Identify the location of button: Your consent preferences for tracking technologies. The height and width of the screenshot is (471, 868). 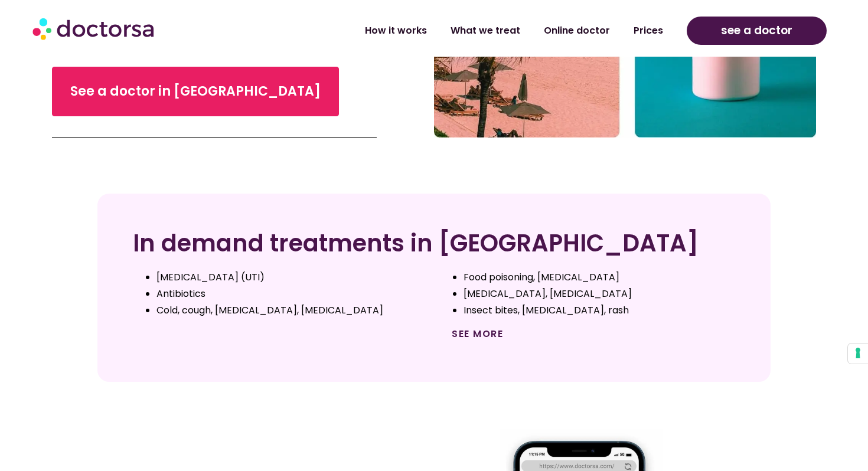
(858, 353).